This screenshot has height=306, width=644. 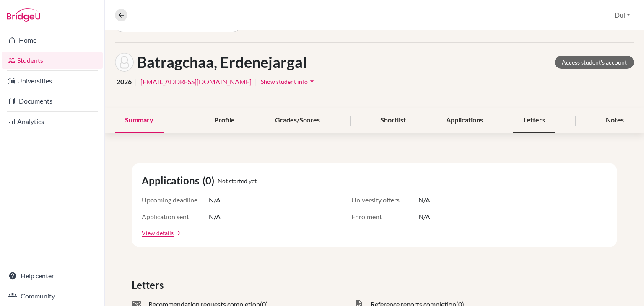 What do you see at coordinates (124, 62) in the screenshot?
I see `img: Erdenejargal Batragchaa's avatar` at bounding box center [124, 62].